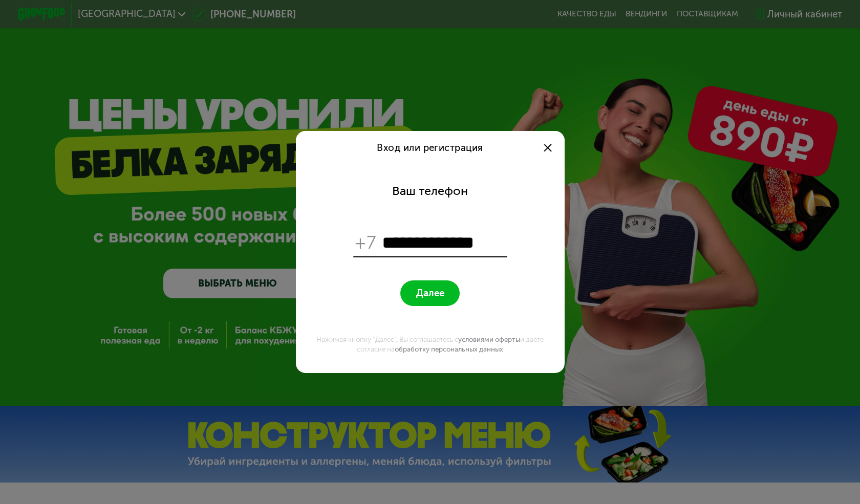 This screenshot has height=504, width=860. I want to click on a: условиями оферты, so click(489, 339).